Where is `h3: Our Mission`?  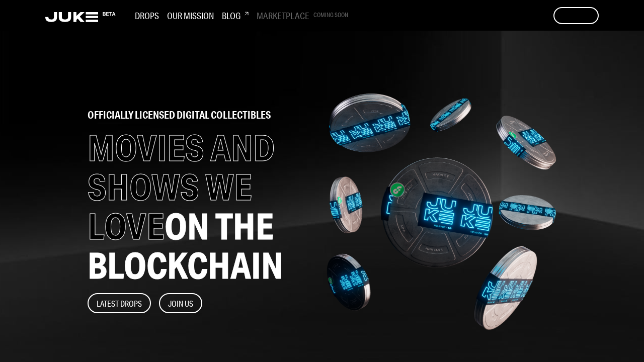 h3: Our Mission is located at coordinates (190, 16).